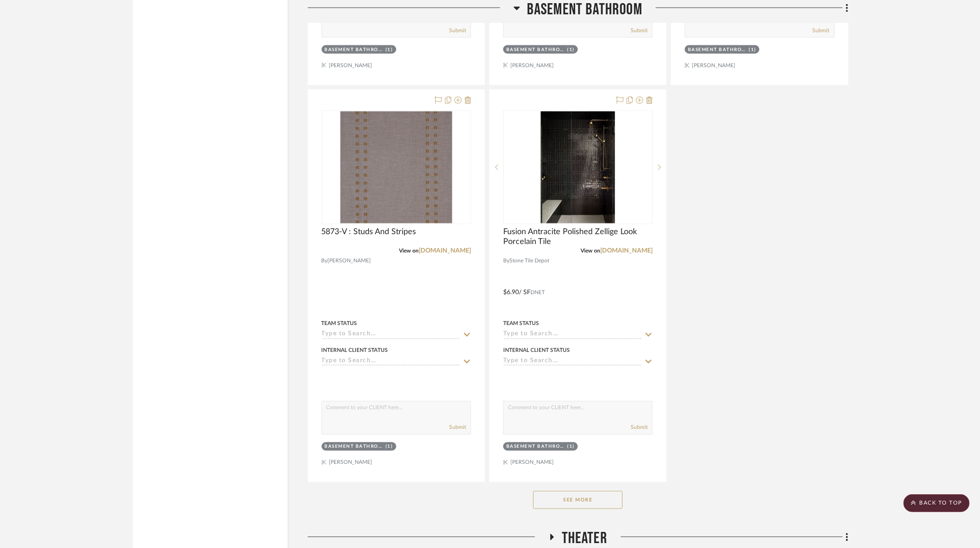 This screenshot has height=548, width=980. Describe the element at coordinates (578, 237) in the screenshot. I see `span: Fusion Antracite Polished Zellige Look Porcelain Tile` at that location.